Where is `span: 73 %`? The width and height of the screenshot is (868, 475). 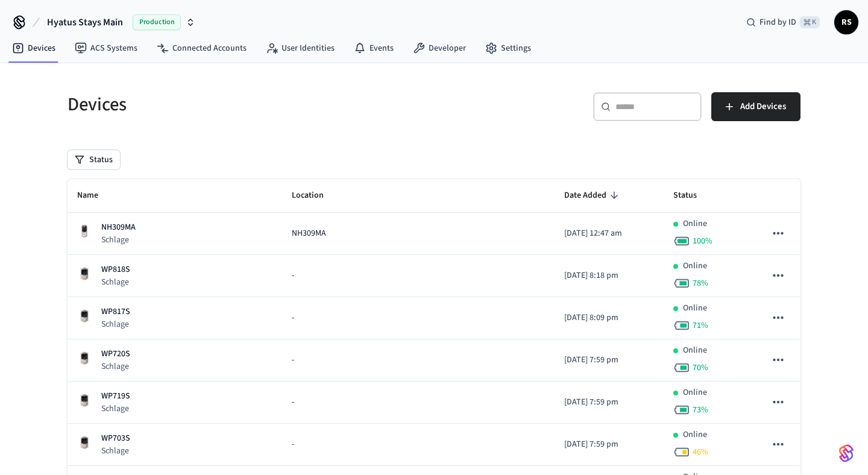 span: 73 % is located at coordinates (700, 410).